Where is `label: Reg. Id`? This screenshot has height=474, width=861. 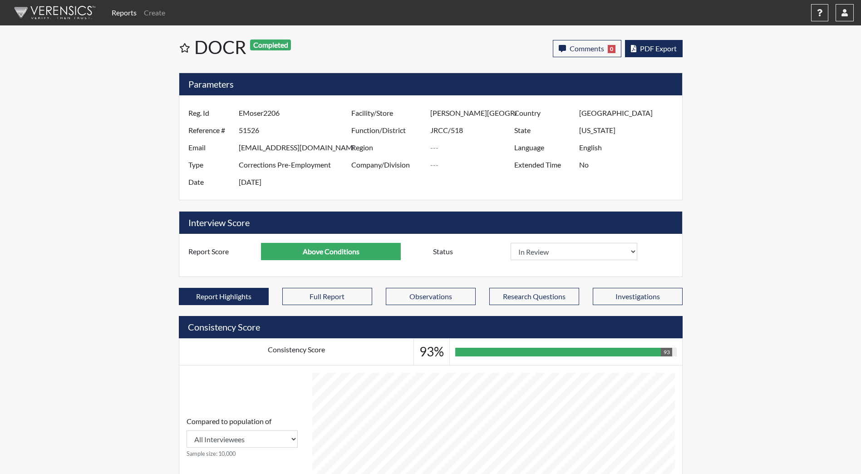
label: Reg. Id is located at coordinates (210, 113).